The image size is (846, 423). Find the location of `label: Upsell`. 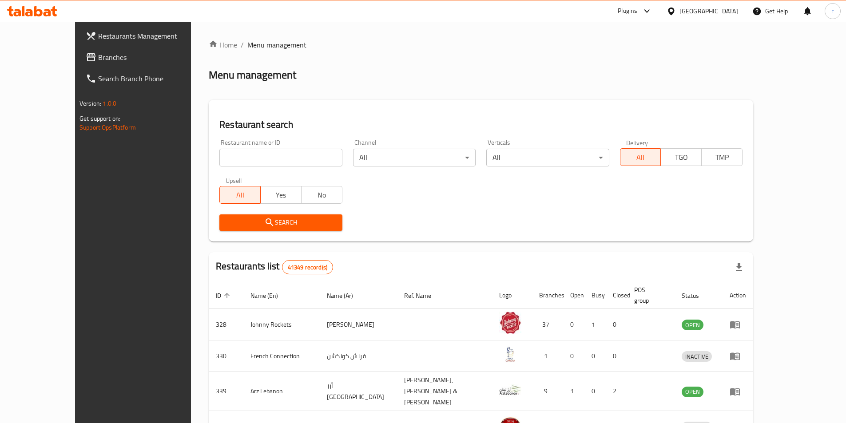

label: Upsell is located at coordinates (234, 180).